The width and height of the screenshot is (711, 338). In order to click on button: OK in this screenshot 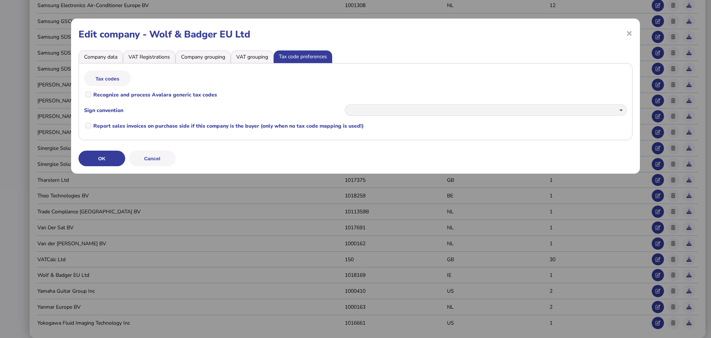, I will do `click(102, 158)`.